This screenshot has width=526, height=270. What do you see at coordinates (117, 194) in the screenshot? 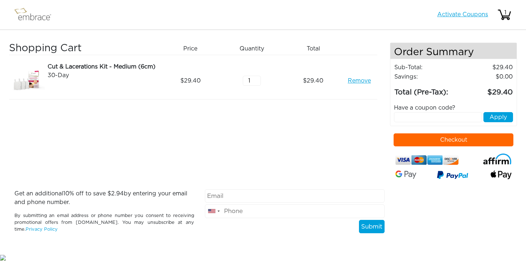
I see `span: 2.94` at bounding box center [117, 194].